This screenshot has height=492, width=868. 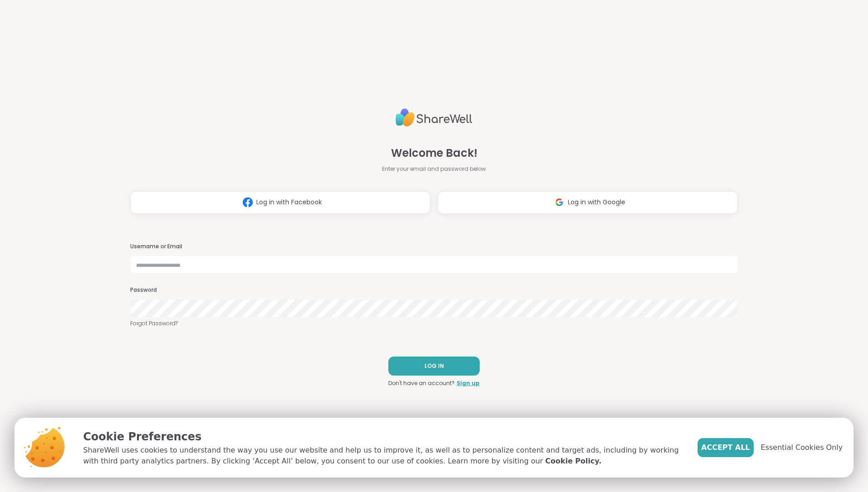 I want to click on span: Log in with Google, so click(x=596, y=202).